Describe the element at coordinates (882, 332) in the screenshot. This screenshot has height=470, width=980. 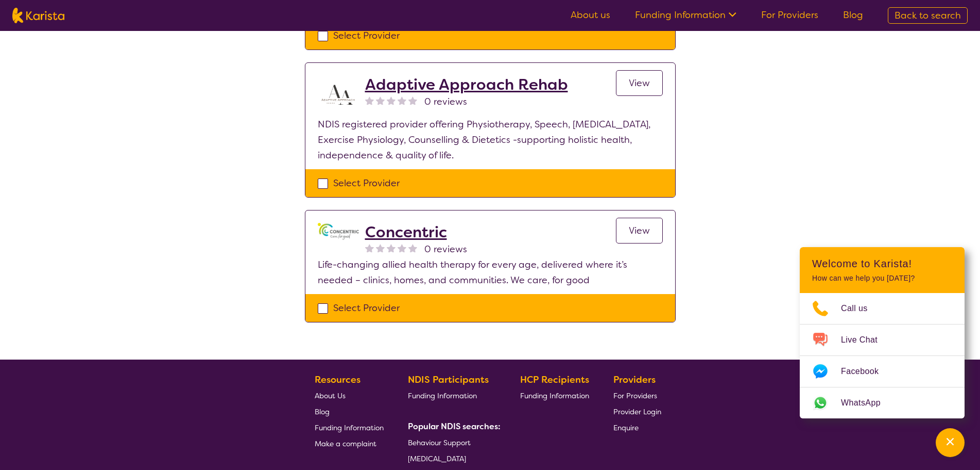
I see `div: Channel Menu` at that location.